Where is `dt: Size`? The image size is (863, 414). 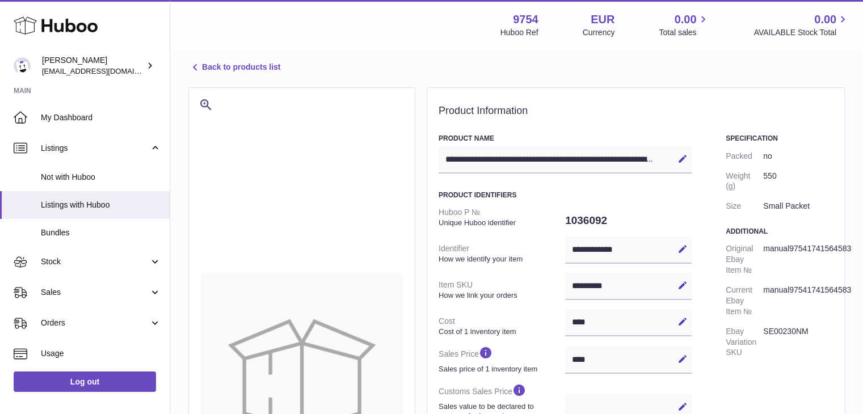
dt: Size is located at coordinates (745, 206).